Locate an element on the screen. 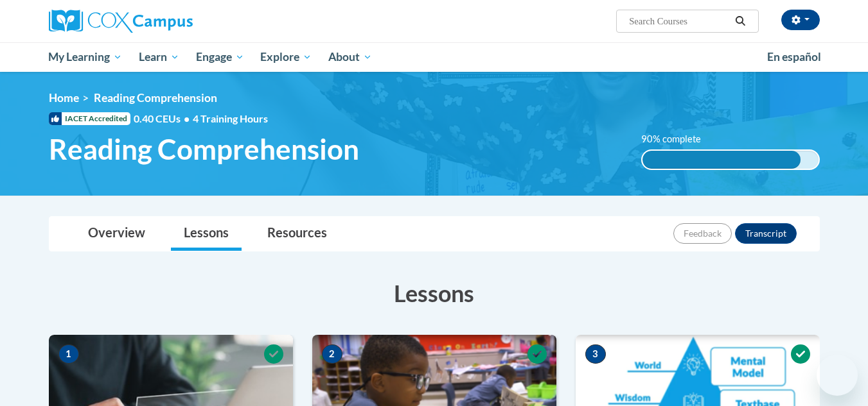 This screenshot has height=406, width=868. a: En español is located at coordinates (794, 57).